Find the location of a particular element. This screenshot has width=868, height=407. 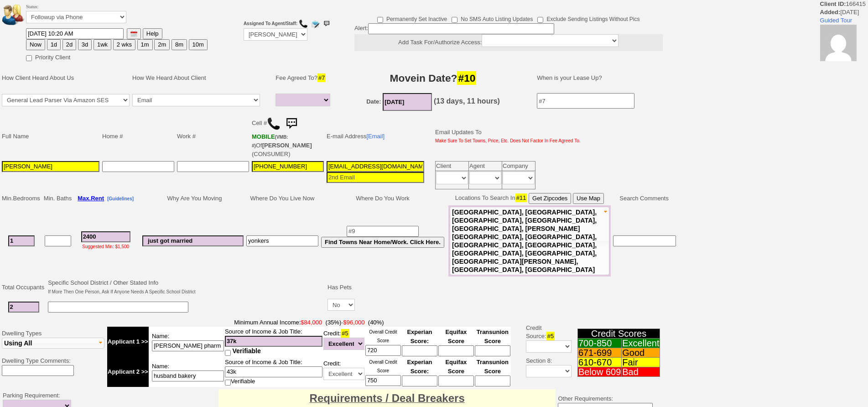

td: Search Comments is located at coordinates (644, 198).